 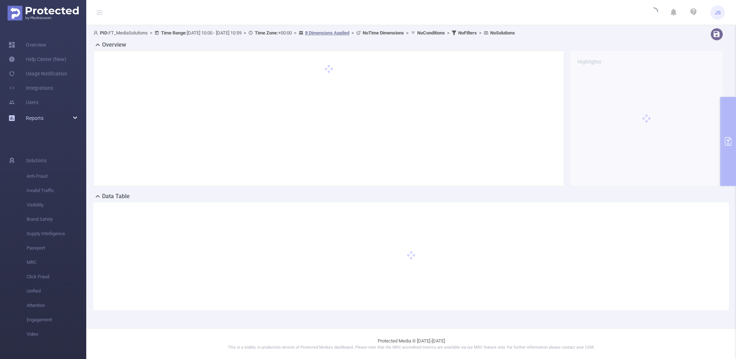 What do you see at coordinates (31, 88) in the screenshot?
I see `a: Integrations` at bounding box center [31, 88].